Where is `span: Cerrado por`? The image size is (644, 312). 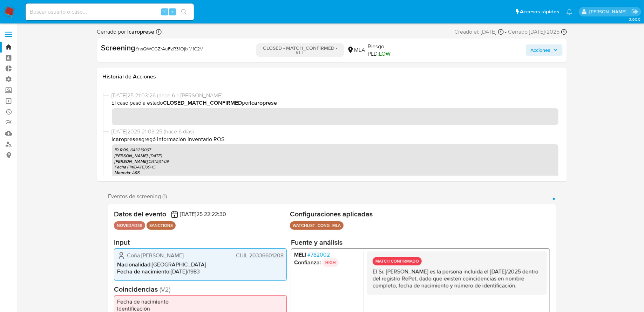 span: Cerrado por is located at coordinates (126, 32).